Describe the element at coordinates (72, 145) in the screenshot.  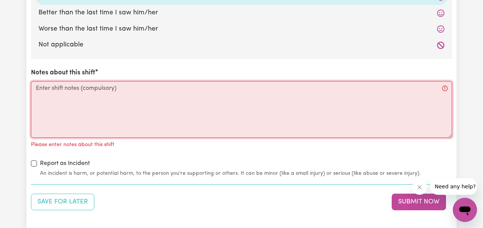
I see `p: Please enter notes about this shift` at that location.